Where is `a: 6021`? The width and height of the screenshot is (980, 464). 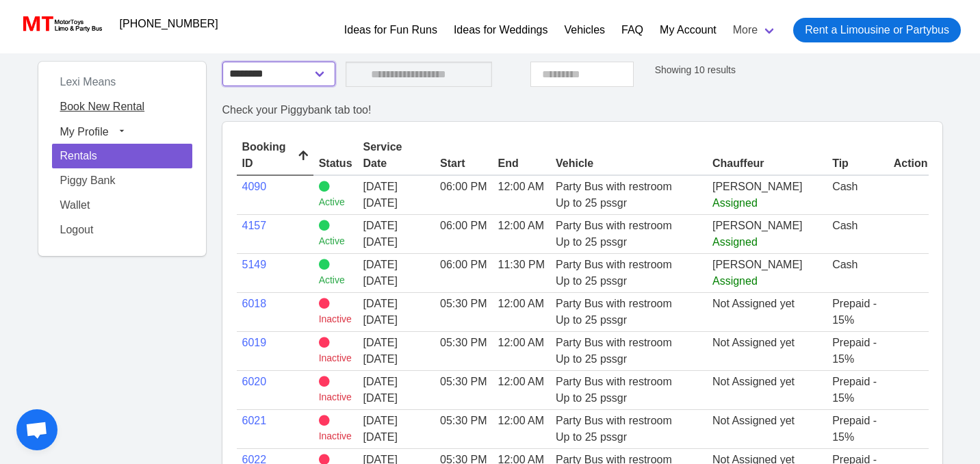
a: 6021 is located at coordinates (254, 420).